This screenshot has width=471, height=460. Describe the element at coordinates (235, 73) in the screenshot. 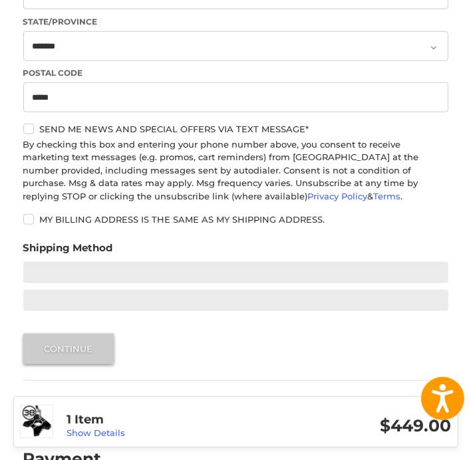

I see `label: Postal Code` at that location.